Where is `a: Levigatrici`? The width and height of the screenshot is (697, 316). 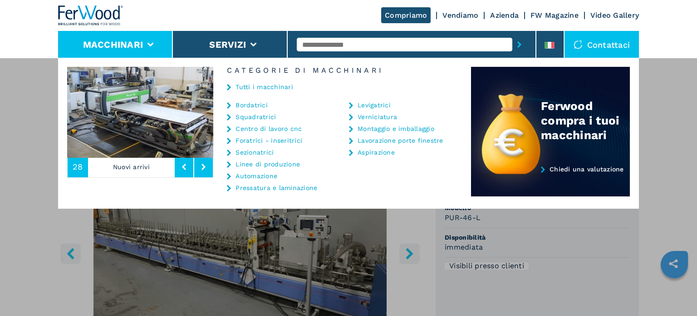
a: Levigatrici is located at coordinates (374, 105).